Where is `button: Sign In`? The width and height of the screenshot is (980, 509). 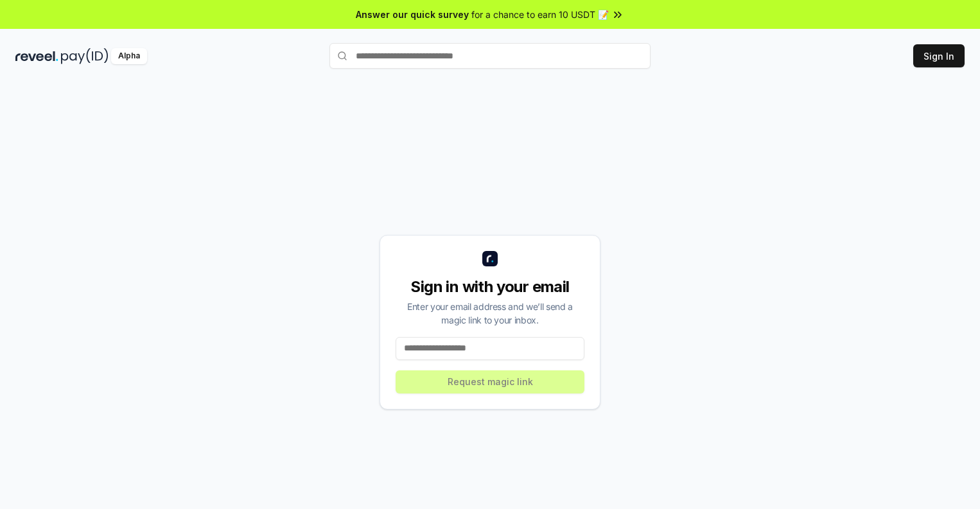 button: Sign In is located at coordinates (938, 56).